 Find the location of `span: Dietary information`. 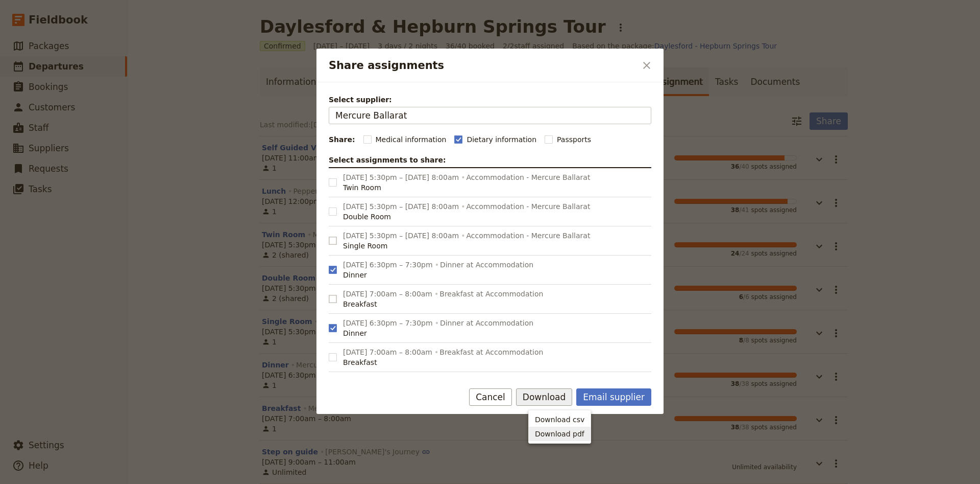

span: Dietary information is located at coordinates (501, 140).